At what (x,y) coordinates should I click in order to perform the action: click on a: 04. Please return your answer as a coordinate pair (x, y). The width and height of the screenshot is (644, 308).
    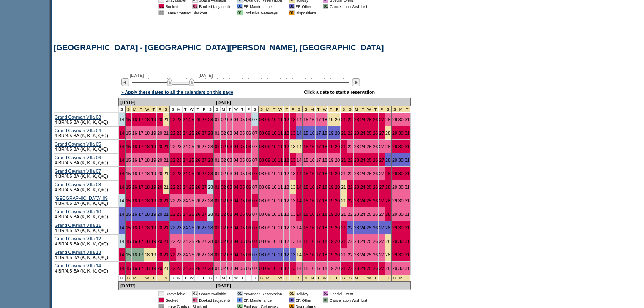
    Looking at the image, I should click on (236, 119).